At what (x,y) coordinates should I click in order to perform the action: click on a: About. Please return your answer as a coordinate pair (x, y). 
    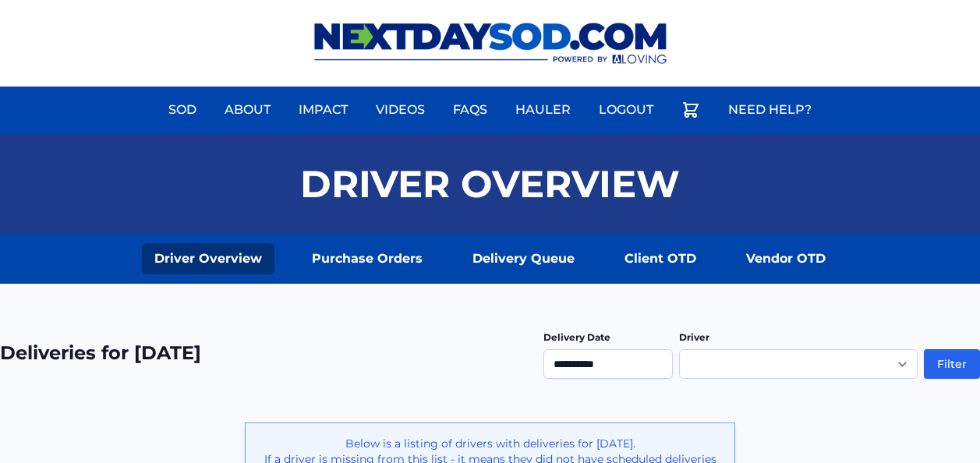
    Looking at the image, I should click on (247, 110).